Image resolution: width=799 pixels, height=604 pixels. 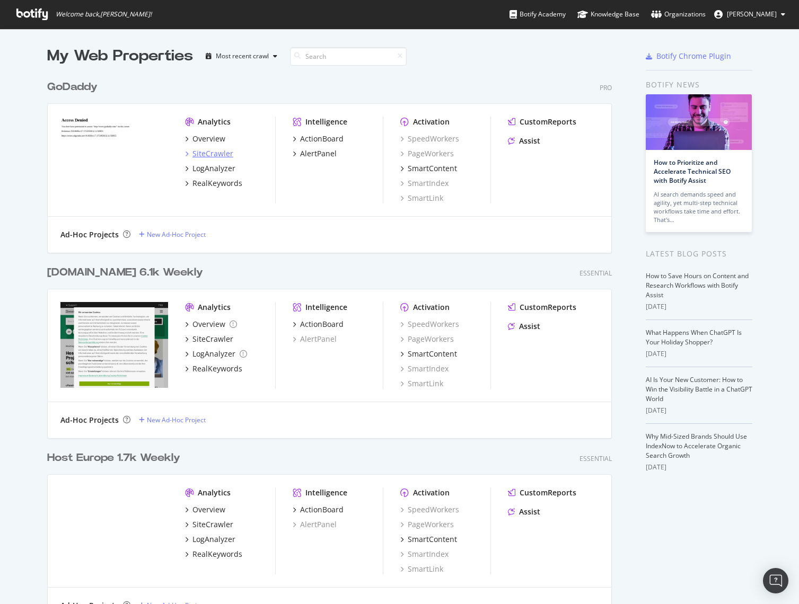 I want to click on div: Botify Academy, so click(x=538, y=14).